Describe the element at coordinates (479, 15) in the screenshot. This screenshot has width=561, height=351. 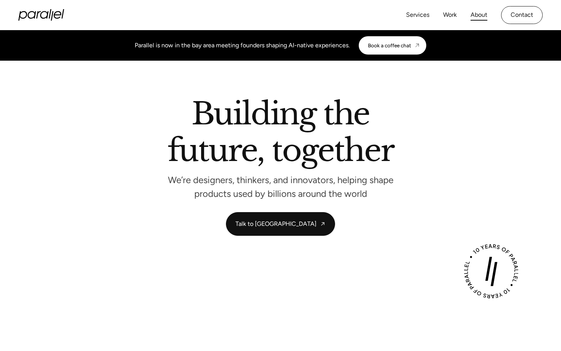
I see `a: About` at that location.